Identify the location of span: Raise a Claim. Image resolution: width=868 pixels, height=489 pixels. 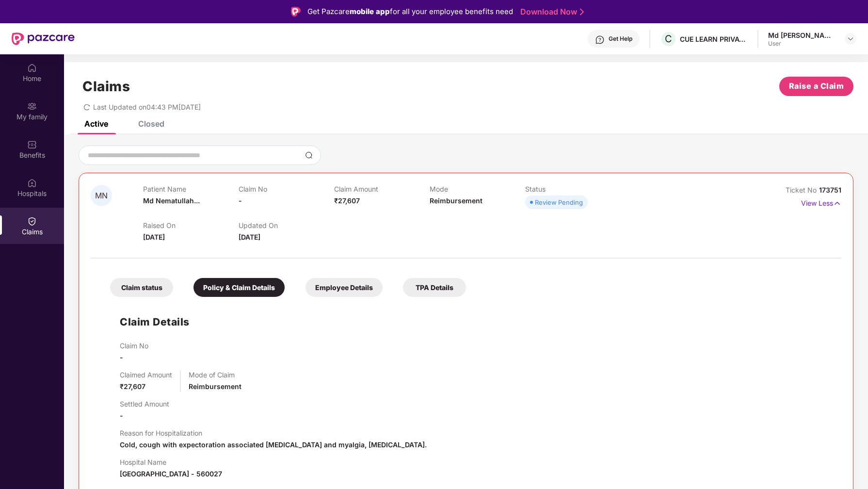
(817, 86).